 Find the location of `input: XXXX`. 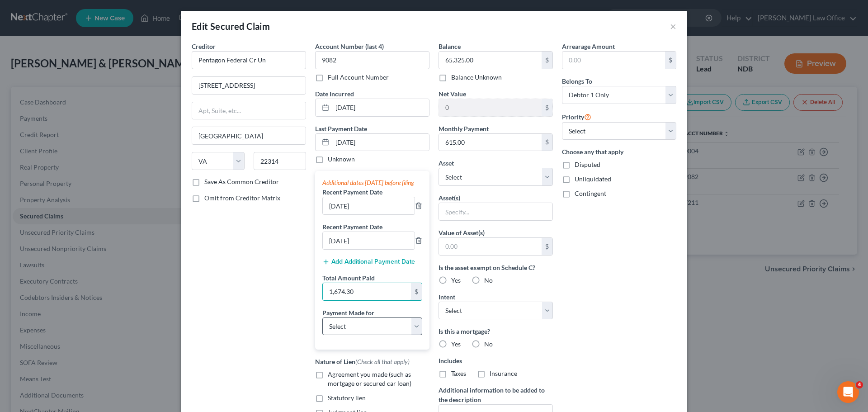

input: XXXX is located at coordinates (372, 60).